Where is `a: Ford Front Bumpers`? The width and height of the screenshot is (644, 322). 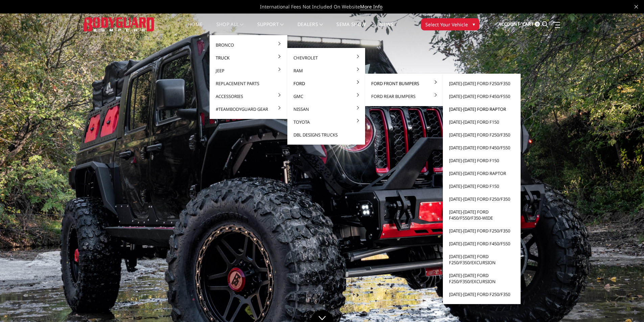
a: Ford Front Bumpers is located at coordinates (404, 83).